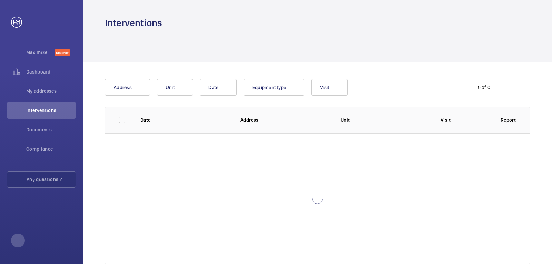 The height and width of the screenshot is (264, 552). I want to click on button: Visit, so click(329, 87).